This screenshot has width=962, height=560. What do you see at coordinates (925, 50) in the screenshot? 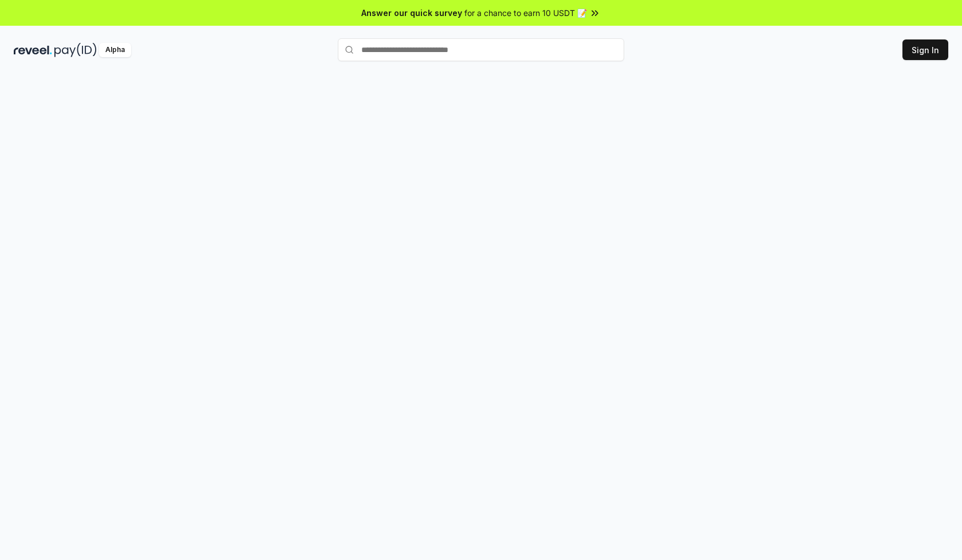
I see `button: Sign In` at bounding box center [925, 50].